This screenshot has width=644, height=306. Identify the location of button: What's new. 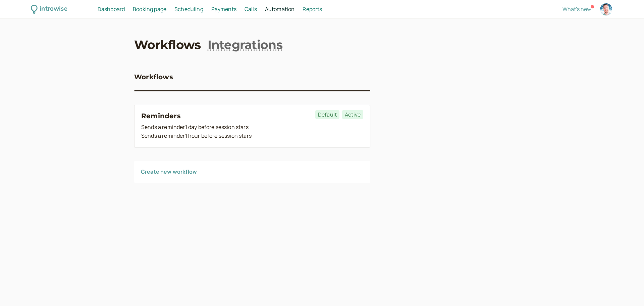
(577, 9).